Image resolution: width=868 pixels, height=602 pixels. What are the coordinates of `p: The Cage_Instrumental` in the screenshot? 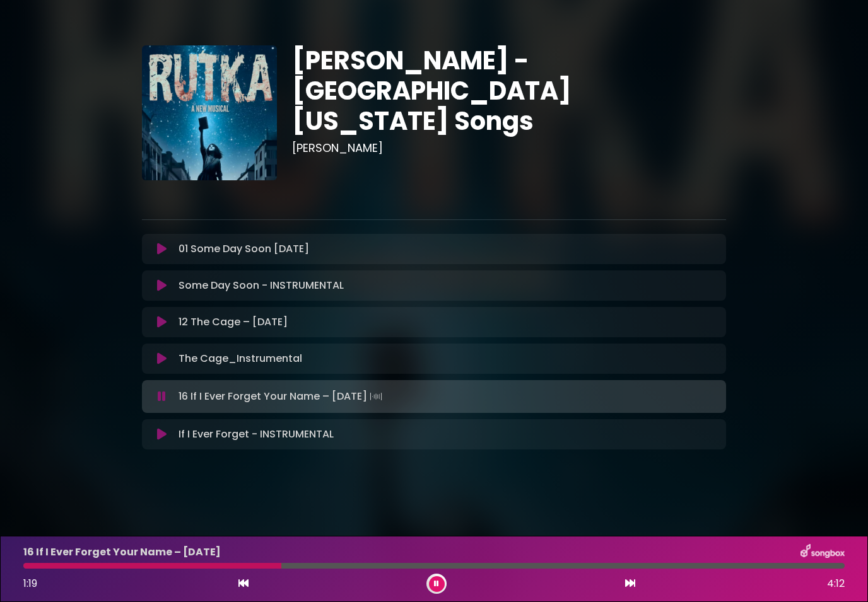 It's located at (240, 358).